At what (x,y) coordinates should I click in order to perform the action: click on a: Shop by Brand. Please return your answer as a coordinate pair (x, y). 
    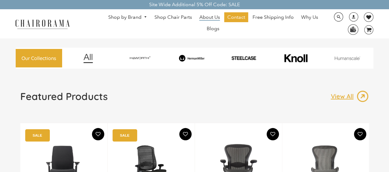
    Looking at the image, I should click on (128, 17).